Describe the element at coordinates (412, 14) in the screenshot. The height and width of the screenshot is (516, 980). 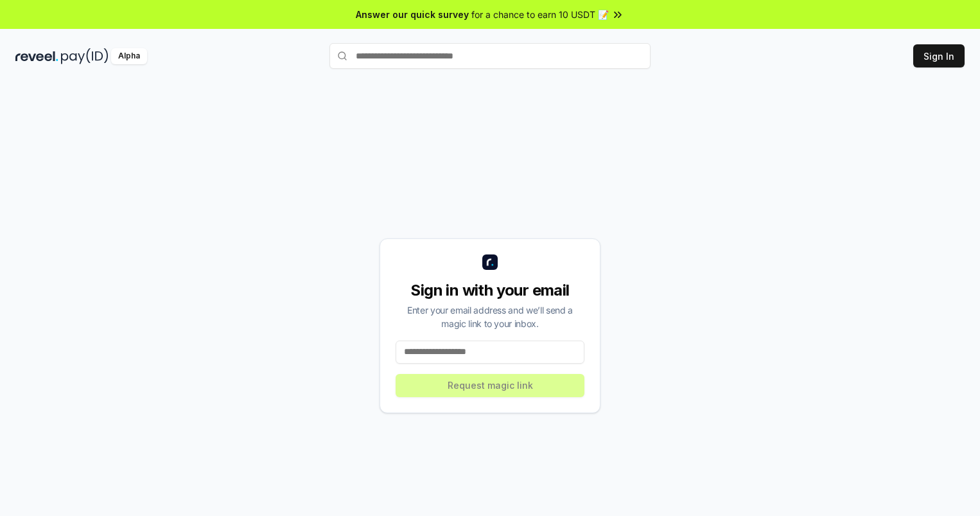
I see `span: Answer our quick survey` at that location.